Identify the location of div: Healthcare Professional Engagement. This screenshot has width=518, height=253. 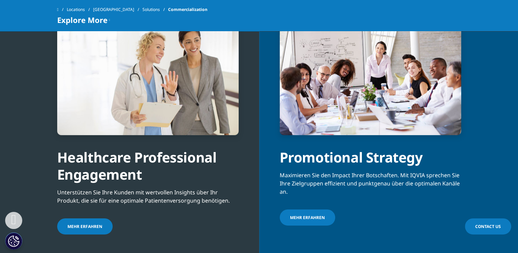
(148, 159).